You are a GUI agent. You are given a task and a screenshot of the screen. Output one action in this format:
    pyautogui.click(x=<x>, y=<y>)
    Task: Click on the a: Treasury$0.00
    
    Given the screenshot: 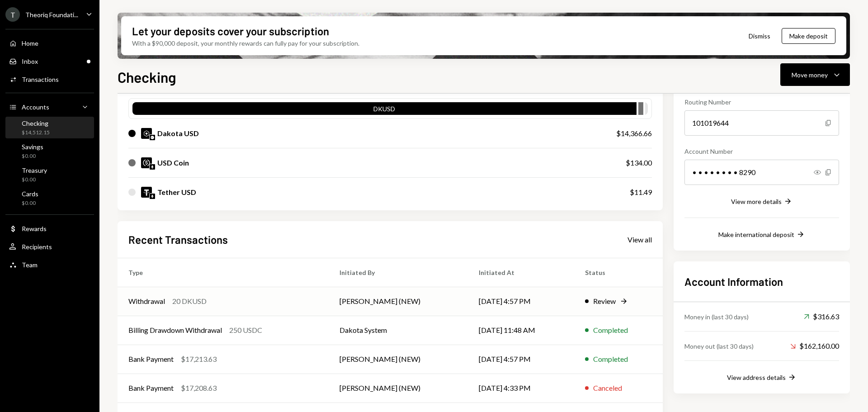 What is the action you would take?
    pyautogui.click(x=50, y=175)
    